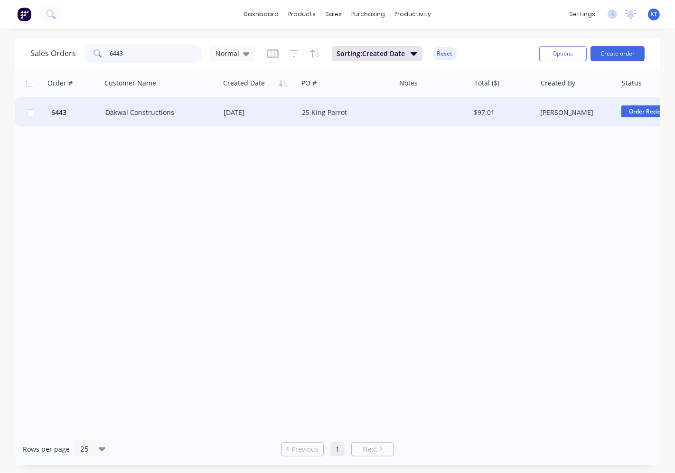 The image size is (675, 473). What do you see at coordinates (130, 83) in the screenshot?
I see `div: Customer Name` at bounding box center [130, 83].